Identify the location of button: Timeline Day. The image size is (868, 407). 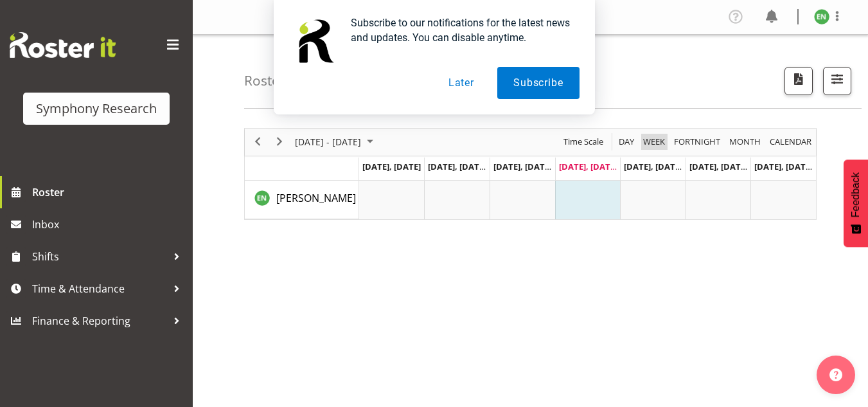
(627, 142).